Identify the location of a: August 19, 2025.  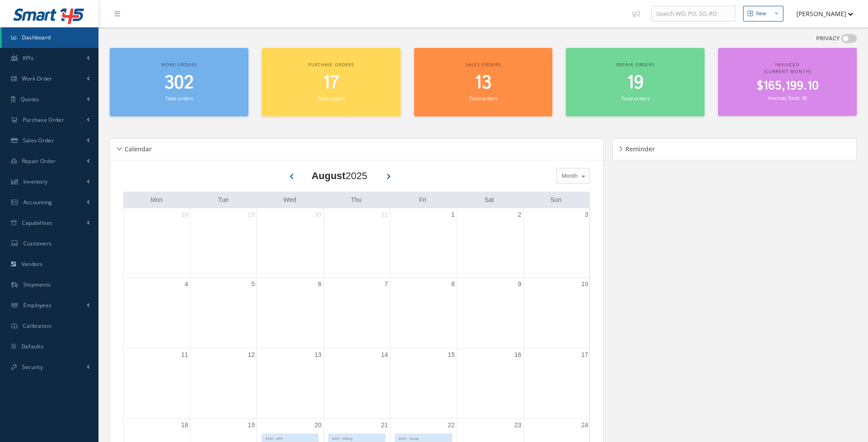
(252, 425).